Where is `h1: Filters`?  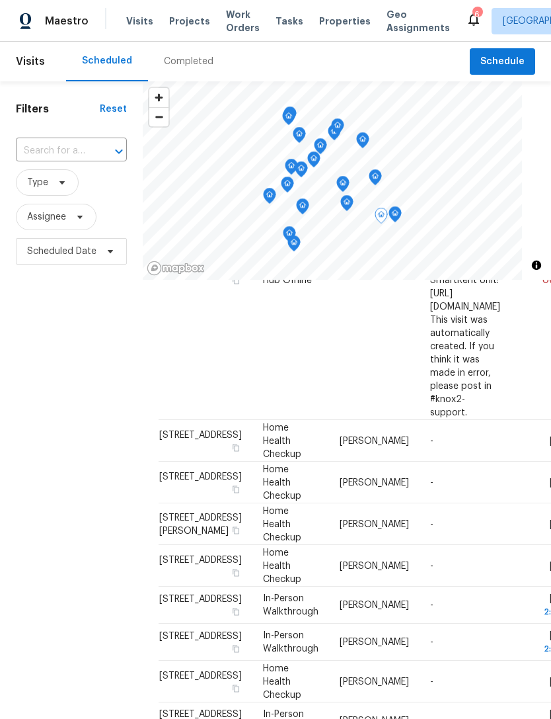 h1: Filters is located at coordinates (58, 109).